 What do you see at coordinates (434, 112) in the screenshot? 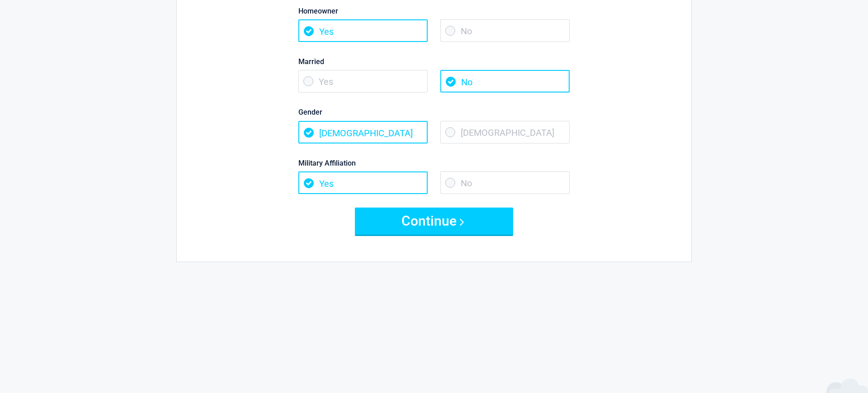
I see `label: Gender` at bounding box center [434, 112].